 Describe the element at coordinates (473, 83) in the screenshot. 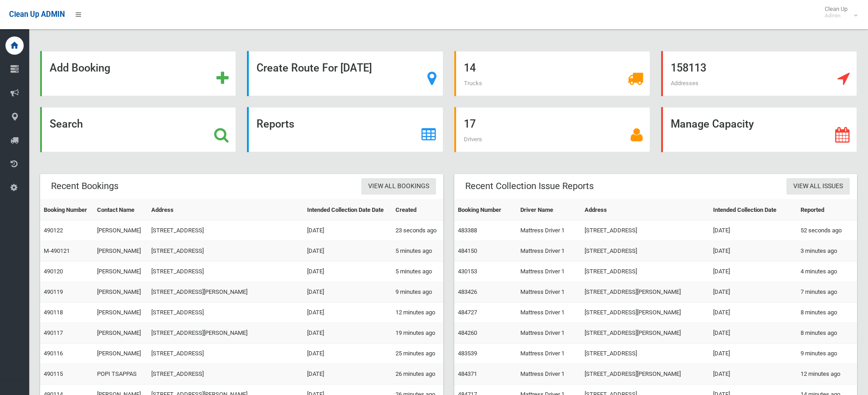

I see `span: Trucks` at that location.